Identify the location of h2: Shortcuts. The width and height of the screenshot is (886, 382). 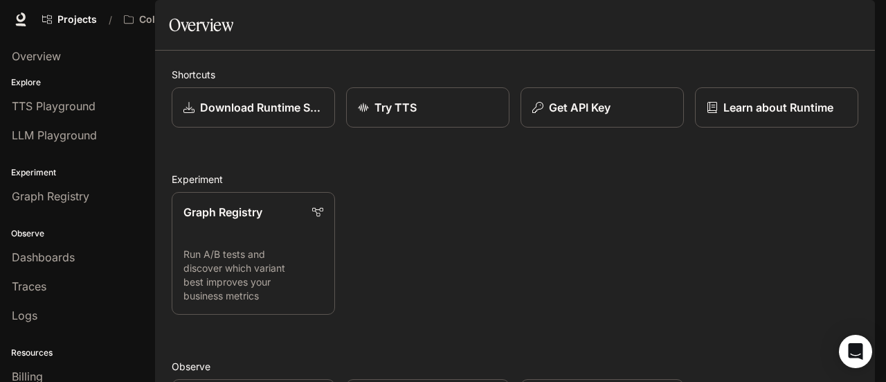
(515, 74).